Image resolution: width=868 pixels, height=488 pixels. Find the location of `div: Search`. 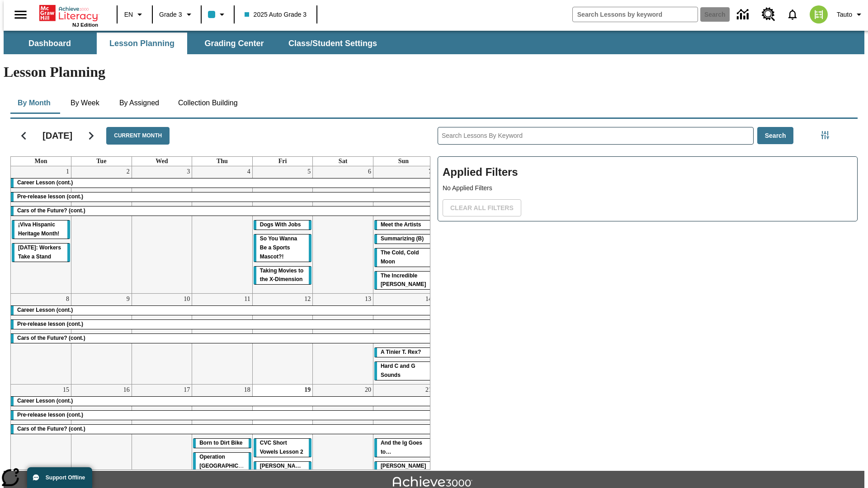

div: Search is located at coordinates (643, 292).